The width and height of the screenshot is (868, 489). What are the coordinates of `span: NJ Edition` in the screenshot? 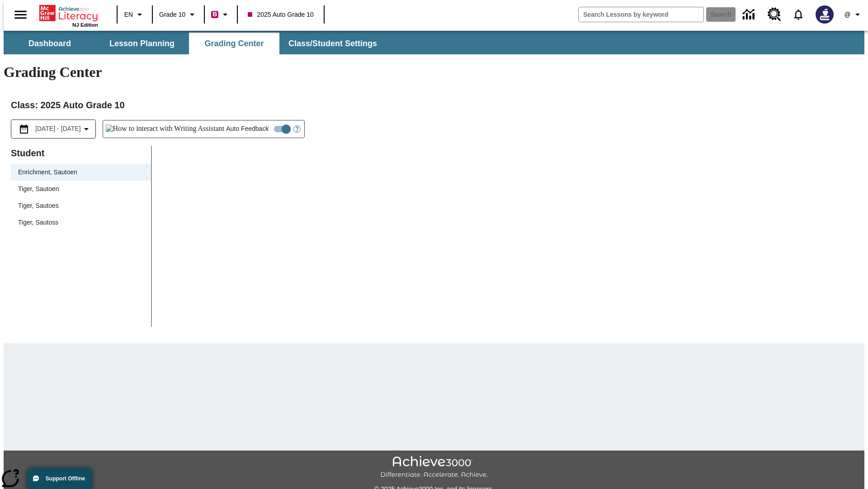 It's located at (85, 25).